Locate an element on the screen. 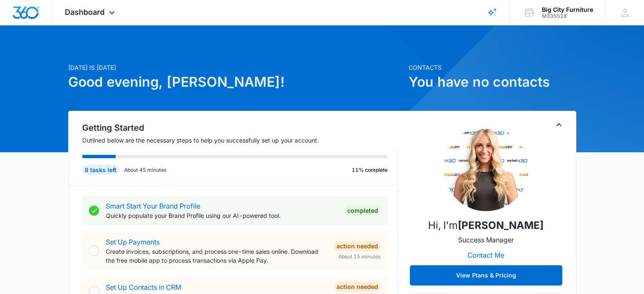 This screenshot has height=294, width=644. p: About 45 minutes is located at coordinates (145, 170).